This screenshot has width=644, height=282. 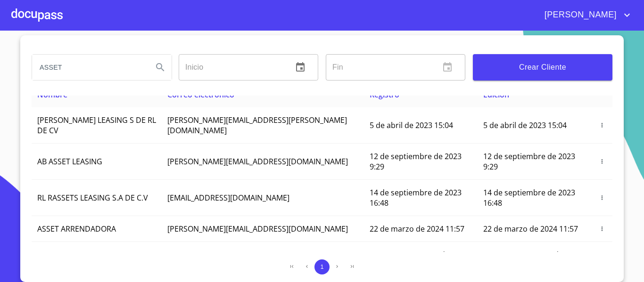 I want to click on button: account of current user, so click(x=585, y=15).